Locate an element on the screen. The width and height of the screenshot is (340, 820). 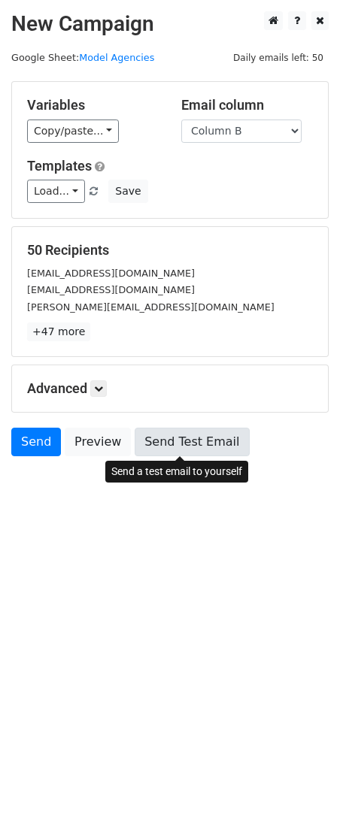
a: Copy/paste... is located at coordinates (73, 131).